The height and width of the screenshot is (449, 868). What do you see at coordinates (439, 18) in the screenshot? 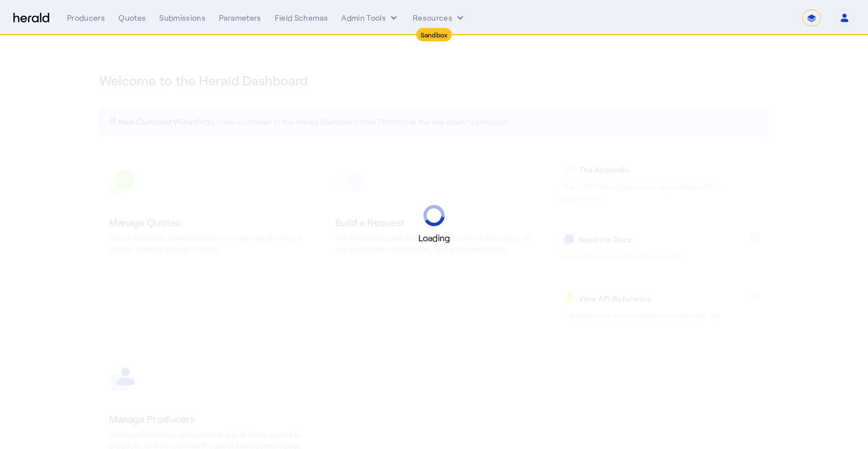
I see `button: Resources dropdown menu` at bounding box center [439, 18].